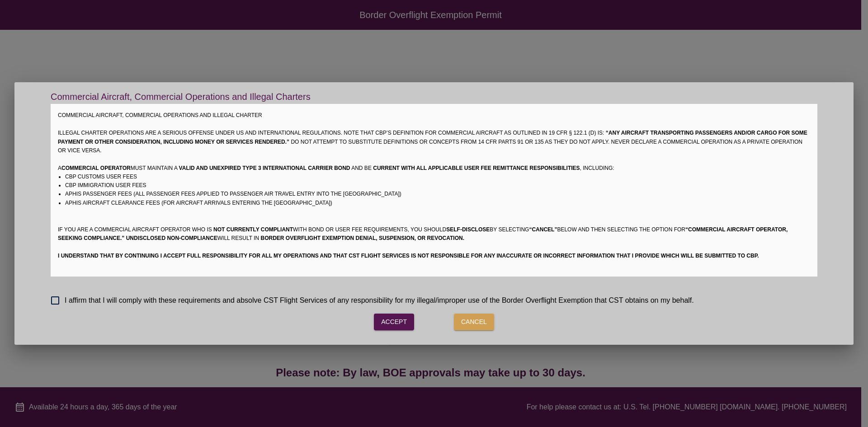  I want to click on p: A must maintain a and be , including:, so click(434, 190).